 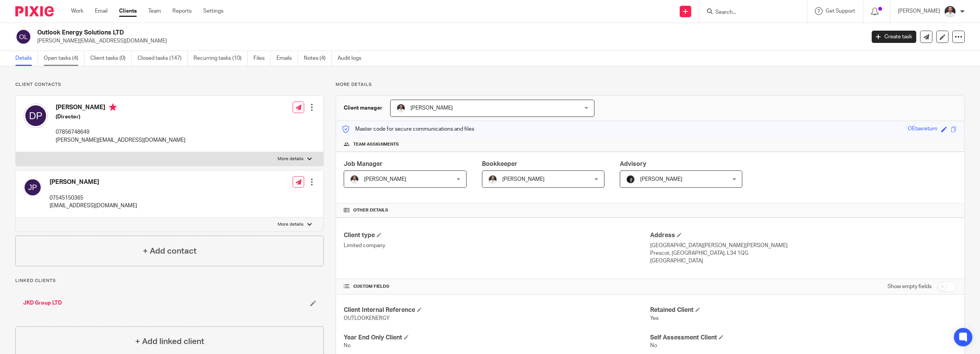 I want to click on p: Client contacts, so click(x=169, y=85).